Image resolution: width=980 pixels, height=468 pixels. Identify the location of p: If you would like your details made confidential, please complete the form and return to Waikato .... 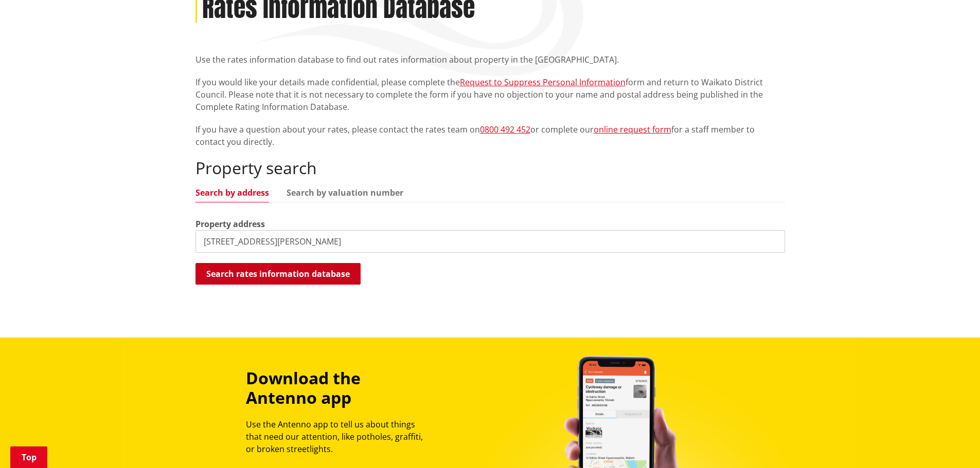
(490, 94).